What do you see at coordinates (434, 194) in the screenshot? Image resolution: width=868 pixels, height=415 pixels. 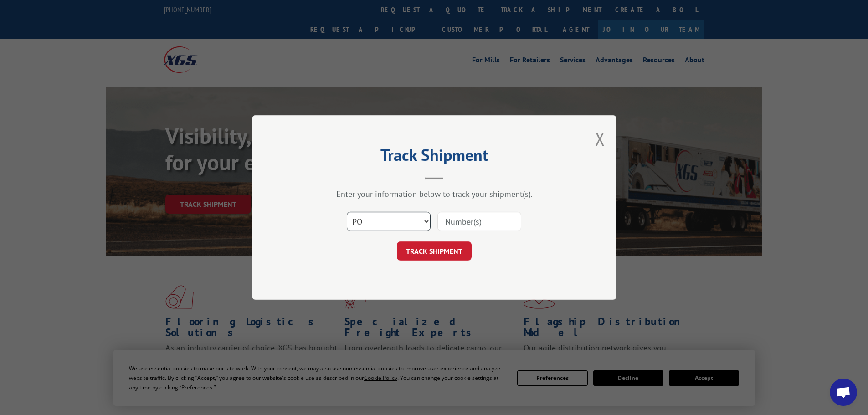 I see `div: Enter your information below to track your shipment(s).` at bounding box center [434, 194].